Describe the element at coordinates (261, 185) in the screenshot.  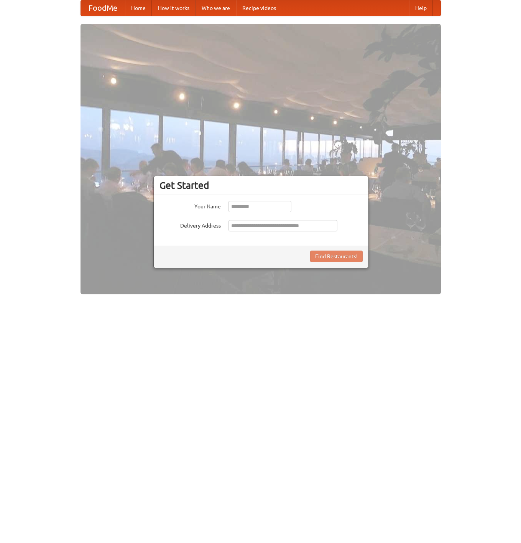
I see `h3: Get Started` at that location.